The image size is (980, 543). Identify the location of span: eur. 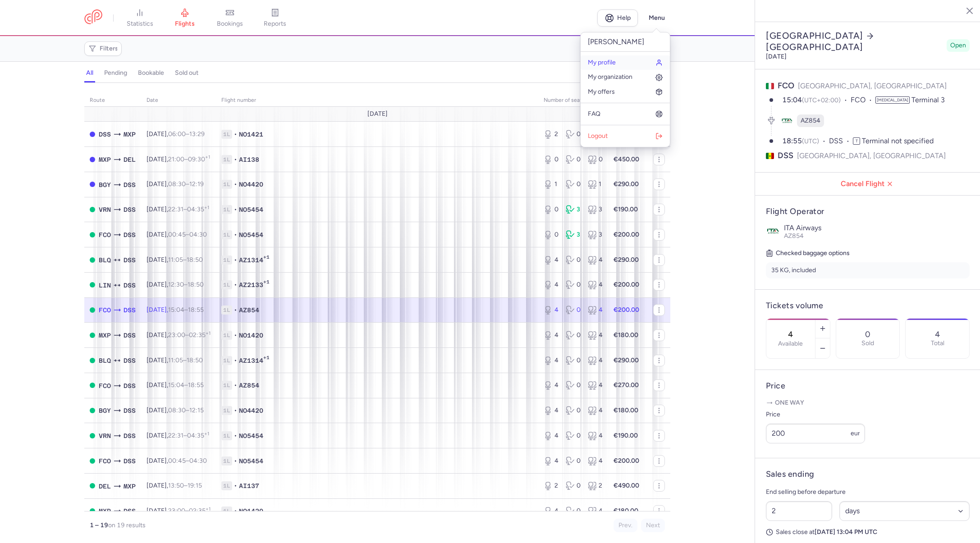
(855, 433).